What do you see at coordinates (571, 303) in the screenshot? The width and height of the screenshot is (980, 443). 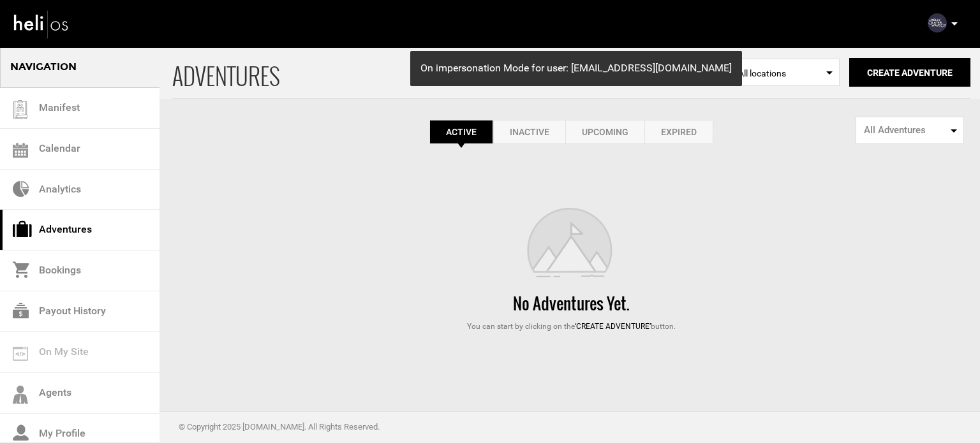 I see `div: No Adventures Yet.` at bounding box center [571, 303].